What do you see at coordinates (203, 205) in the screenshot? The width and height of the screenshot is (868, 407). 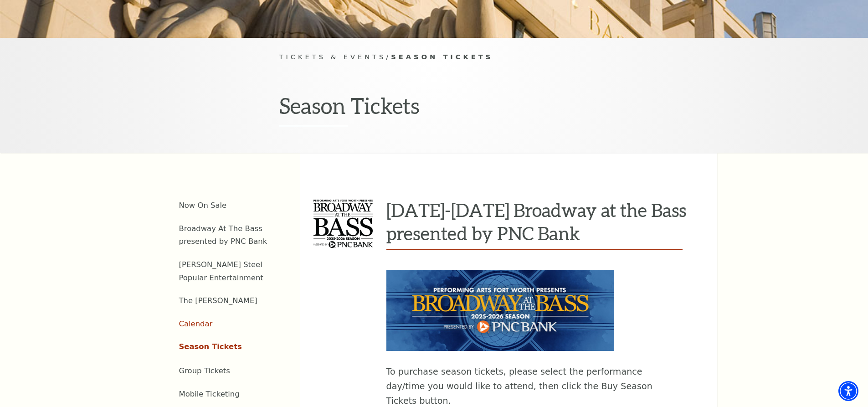 I see `a: Now On Sale` at bounding box center [203, 205].